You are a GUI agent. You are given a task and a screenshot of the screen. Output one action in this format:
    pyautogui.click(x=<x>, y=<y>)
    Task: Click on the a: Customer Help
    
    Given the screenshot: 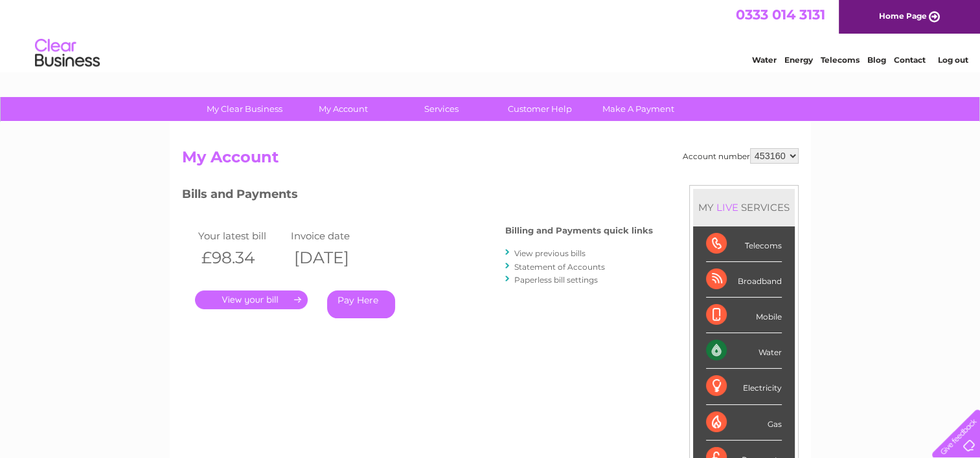 What is the action you would take?
    pyautogui.click(x=540, y=109)
    